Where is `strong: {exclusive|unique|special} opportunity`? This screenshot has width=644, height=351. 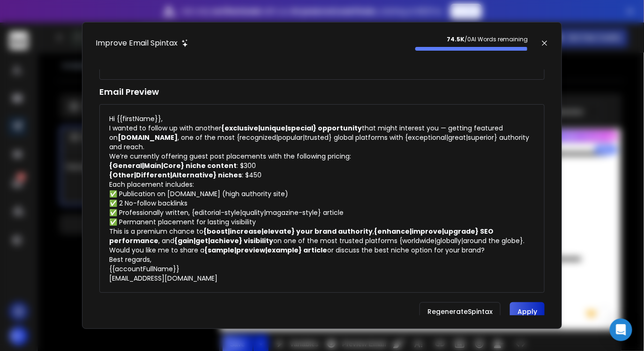
strong: {exclusive|unique|special} opportunity is located at coordinates (291, 128).